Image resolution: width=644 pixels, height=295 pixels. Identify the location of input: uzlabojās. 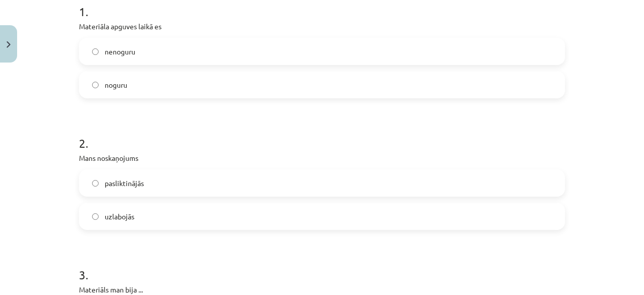
(95, 216).